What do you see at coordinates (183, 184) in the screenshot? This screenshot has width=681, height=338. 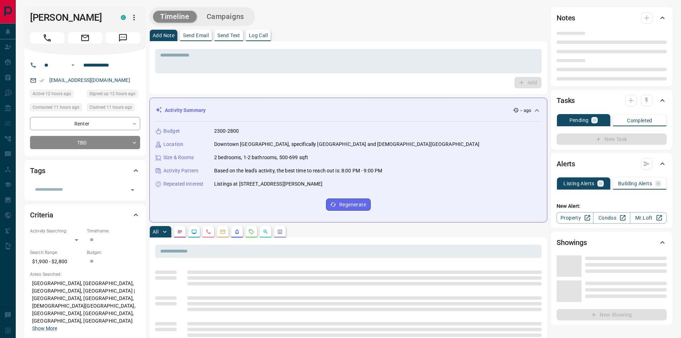 I see `p: Repeated Interest` at bounding box center [183, 184].